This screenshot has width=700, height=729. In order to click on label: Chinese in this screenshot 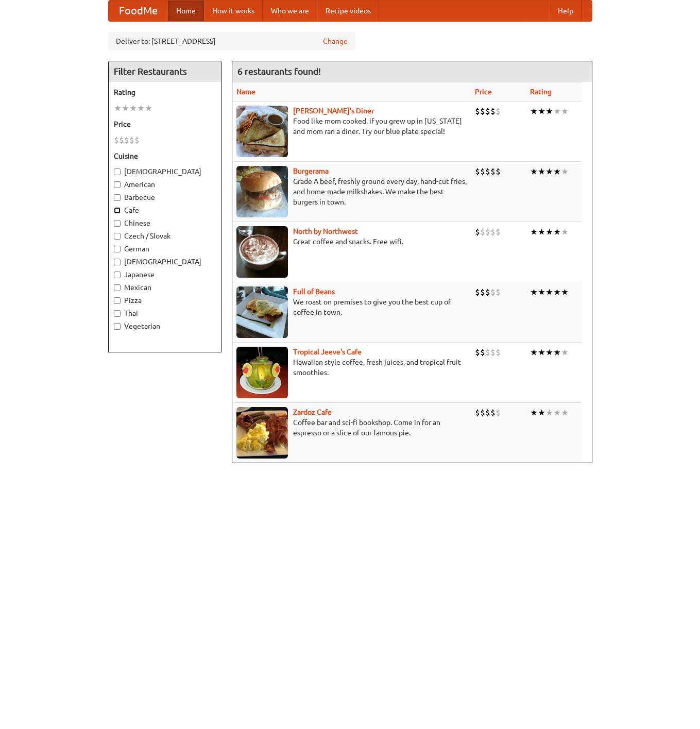, I will do `click(165, 223)`.